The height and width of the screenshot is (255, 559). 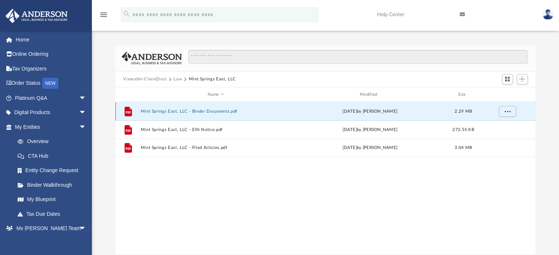 What do you see at coordinates (507, 79) in the screenshot?
I see `button: Switch to Grid View` at bounding box center [507, 79].